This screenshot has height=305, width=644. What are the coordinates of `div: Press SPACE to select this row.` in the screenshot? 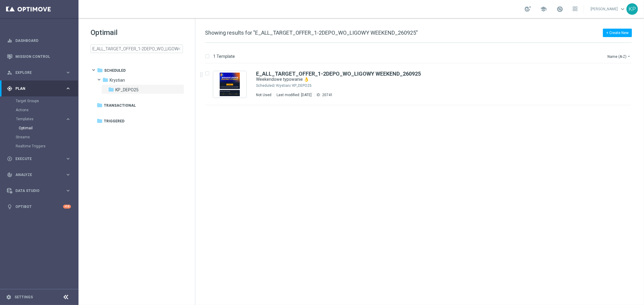 It's located at (421, 84).